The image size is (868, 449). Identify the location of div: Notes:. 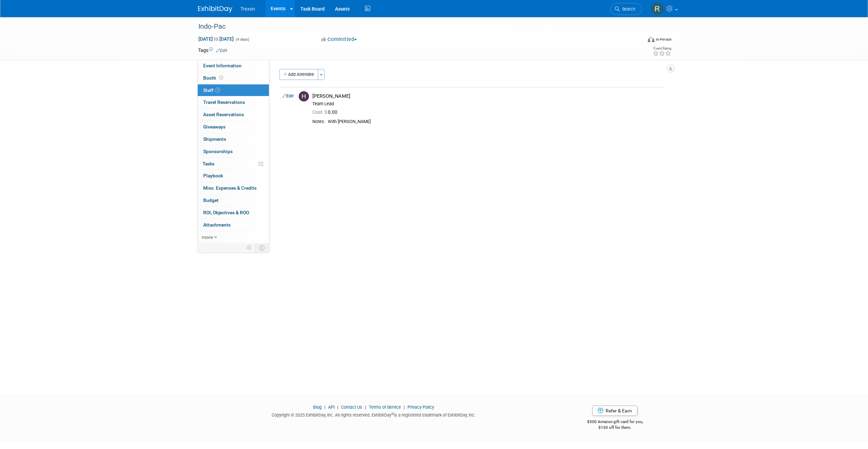
(318, 121).